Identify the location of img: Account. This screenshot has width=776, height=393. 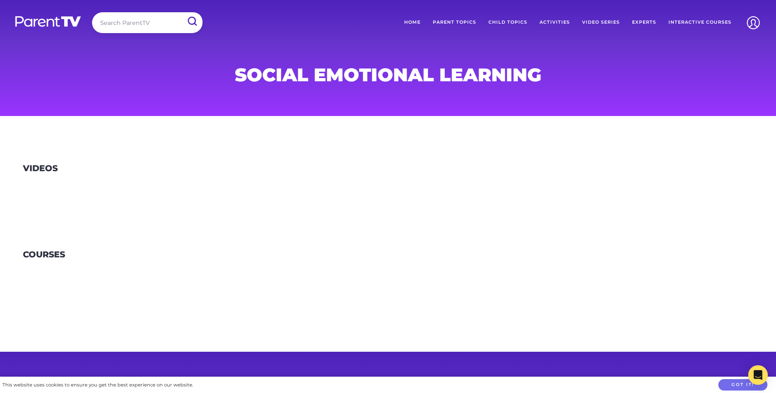
(753, 22).